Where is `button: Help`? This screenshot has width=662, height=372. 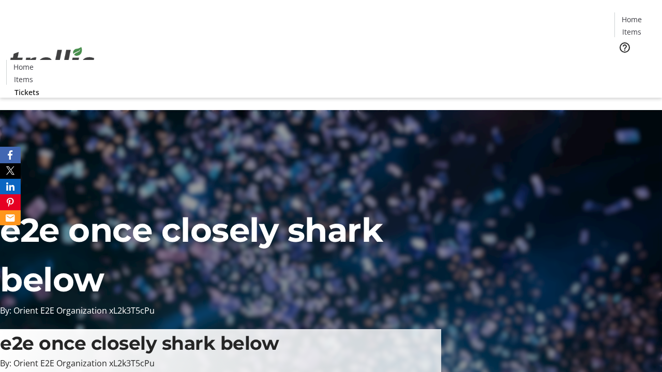
button: Help is located at coordinates (625, 48).